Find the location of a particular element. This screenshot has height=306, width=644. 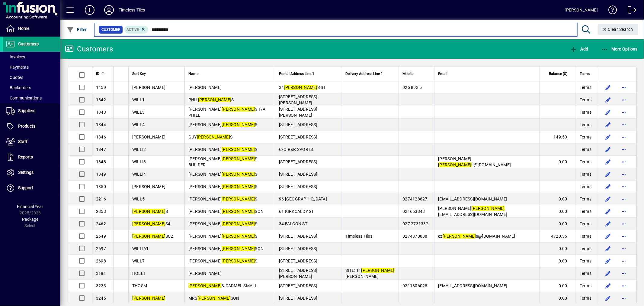

a: Support is located at coordinates (32, 188).